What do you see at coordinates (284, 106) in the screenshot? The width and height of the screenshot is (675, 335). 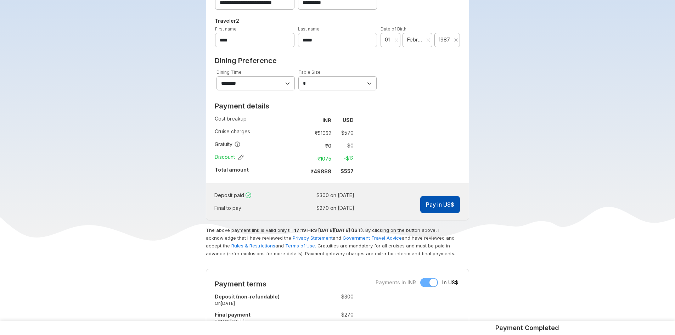 I see `h2: Payment details` at bounding box center [284, 106].